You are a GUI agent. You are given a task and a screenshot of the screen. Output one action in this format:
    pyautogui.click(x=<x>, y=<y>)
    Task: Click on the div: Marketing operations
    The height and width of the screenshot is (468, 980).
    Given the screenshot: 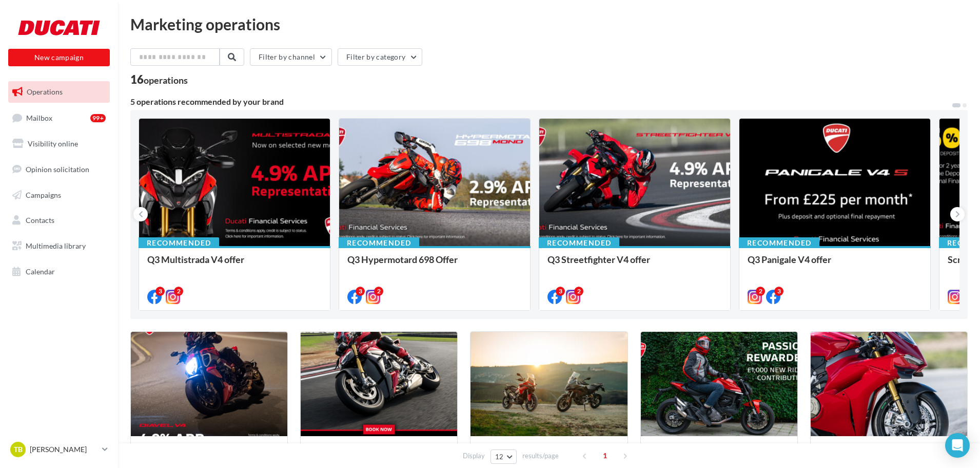 What is the action you would take?
    pyautogui.click(x=549, y=24)
    